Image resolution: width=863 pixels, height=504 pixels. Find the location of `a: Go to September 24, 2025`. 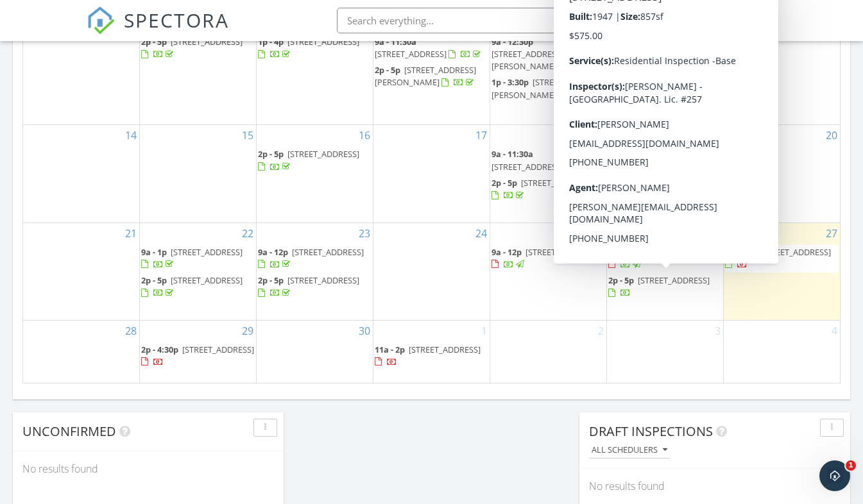

a: Go to September 24, 2025 is located at coordinates (481, 233).